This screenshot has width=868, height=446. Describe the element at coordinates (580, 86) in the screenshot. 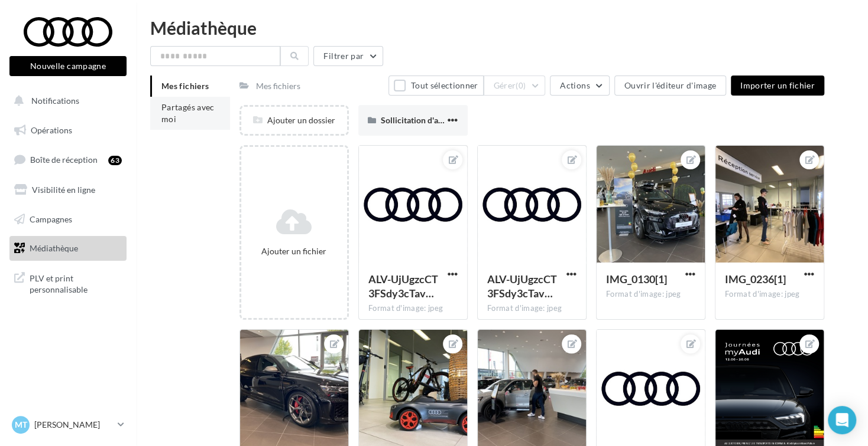

I see `button: Actions` at that location.